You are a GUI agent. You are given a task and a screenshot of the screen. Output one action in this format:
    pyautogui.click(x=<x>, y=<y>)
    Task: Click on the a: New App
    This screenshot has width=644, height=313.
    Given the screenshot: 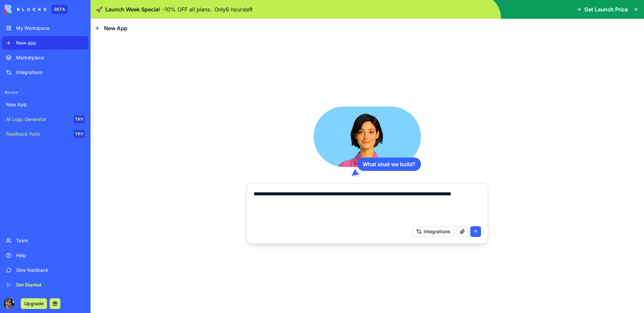 What is the action you would take?
    pyautogui.click(x=46, y=105)
    